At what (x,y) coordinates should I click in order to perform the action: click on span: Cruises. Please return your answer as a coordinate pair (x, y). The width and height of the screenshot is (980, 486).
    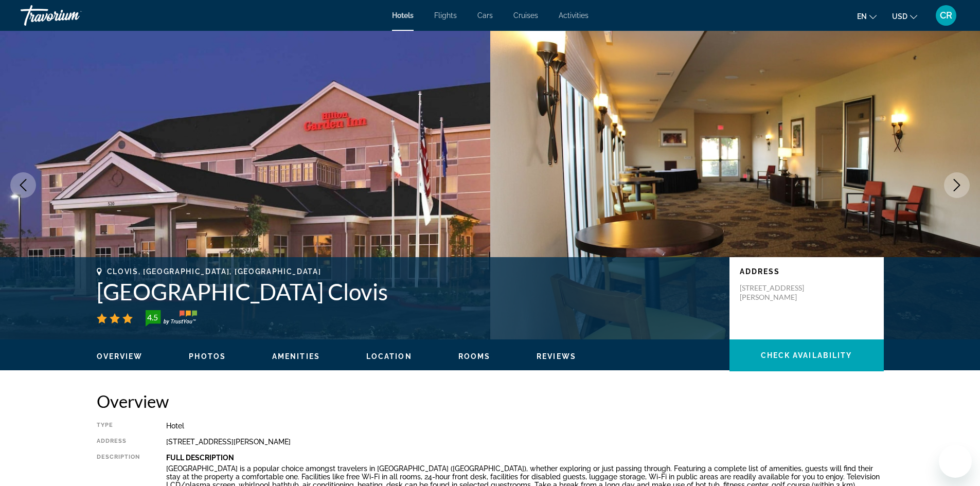
    Looking at the image, I should click on (526, 15).